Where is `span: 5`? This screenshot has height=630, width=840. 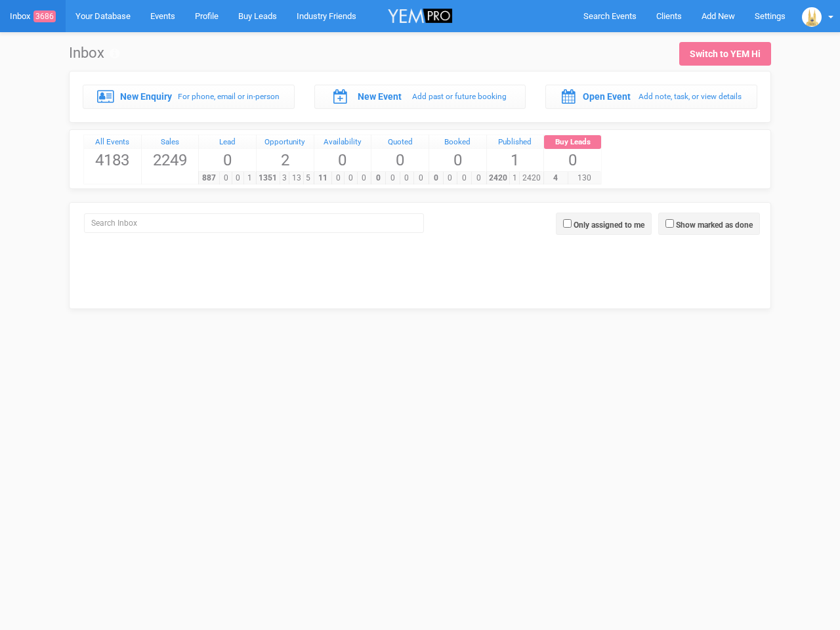 span: 5 is located at coordinates (308, 178).